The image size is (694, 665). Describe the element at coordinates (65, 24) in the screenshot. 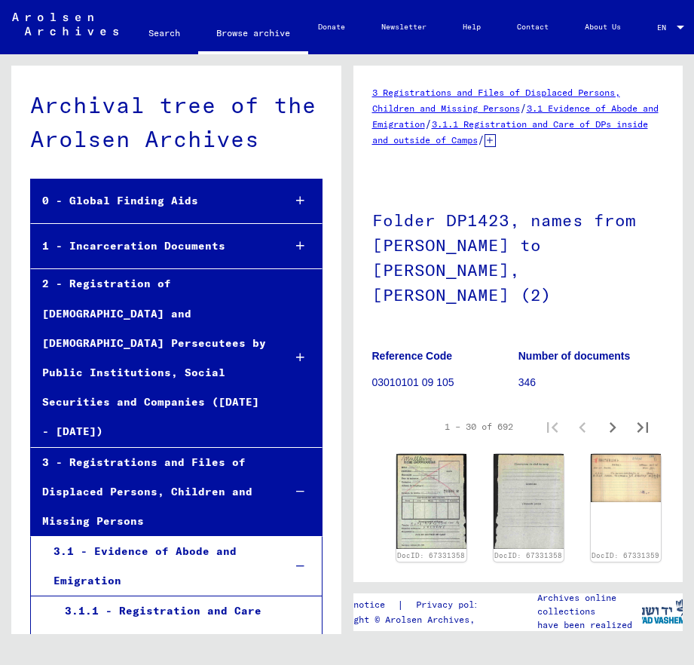

I see `img: Arolsen_neg.svg` at that location.